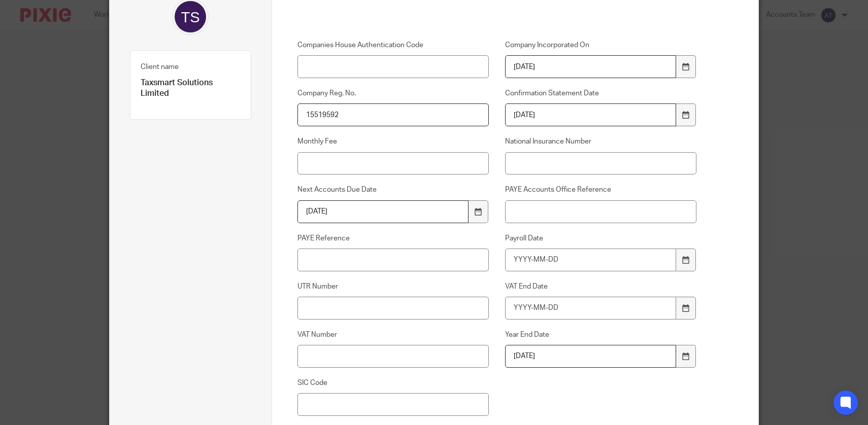  I want to click on label: Company Reg. No., so click(393, 93).